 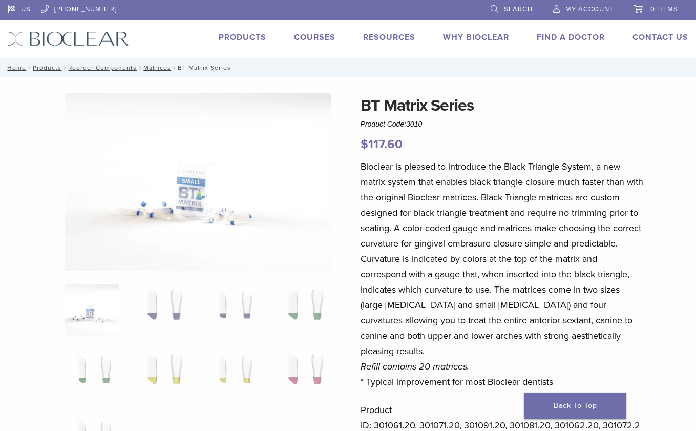 I want to click on img: BT Matrix Series - Image 6, so click(x=162, y=374).